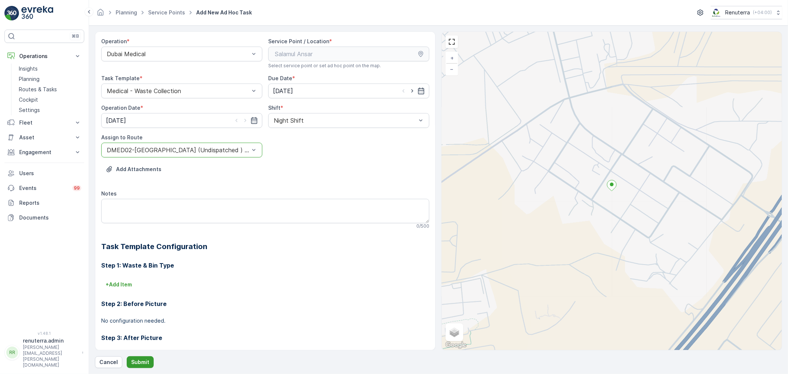  Describe the element at coordinates (121, 107) in the screenshot. I see `label: Operation Date` at that location.